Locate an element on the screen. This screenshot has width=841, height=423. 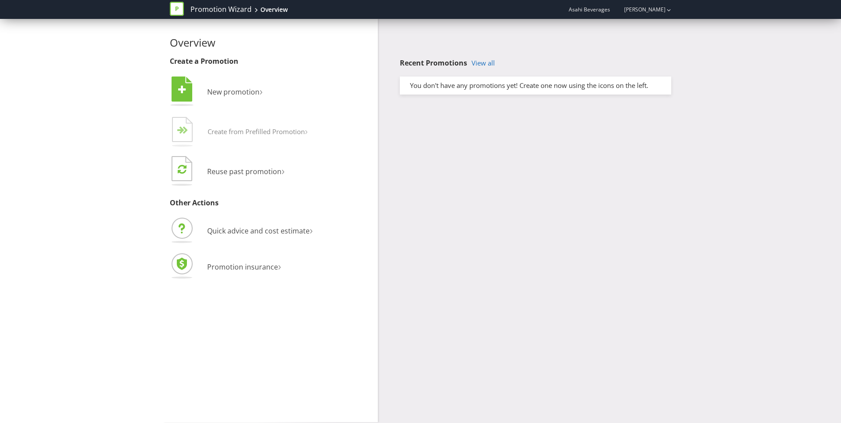
a: Promotion Wizard is located at coordinates (221, 9).